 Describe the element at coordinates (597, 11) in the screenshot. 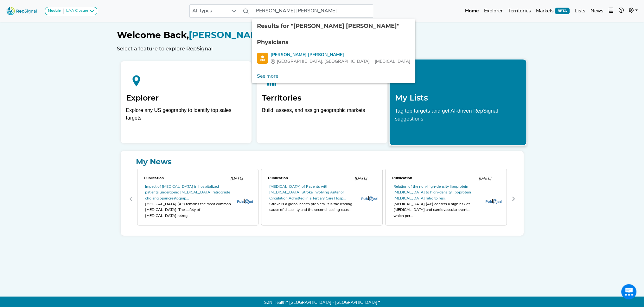

I see `a: News` at that location.